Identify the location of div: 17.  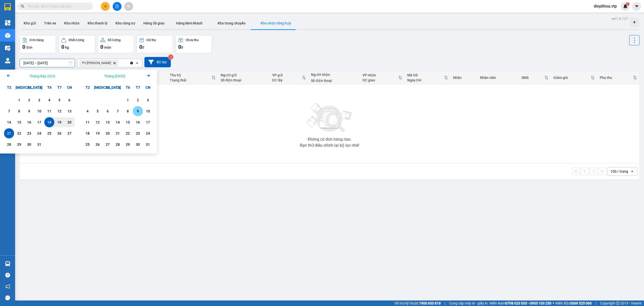
(39, 122).